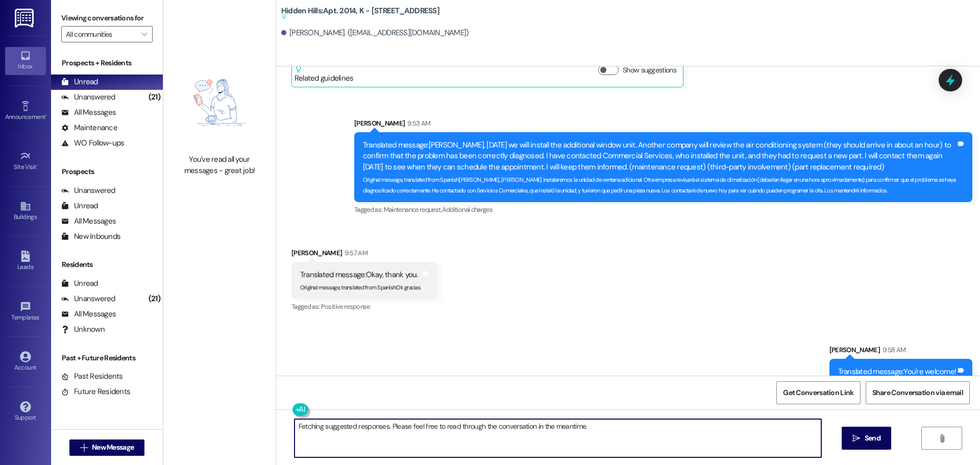  I want to click on sub: Original message, translated from Spanish : Ok gracias, so click(360, 287).